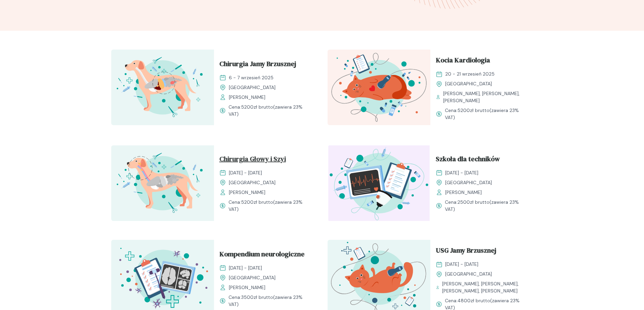 This screenshot has width=644, height=310. What do you see at coordinates (265, 66) in the screenshot?
I see `a: Chirurgia Jamy Brzusznej` at bounding box center [265, 66].